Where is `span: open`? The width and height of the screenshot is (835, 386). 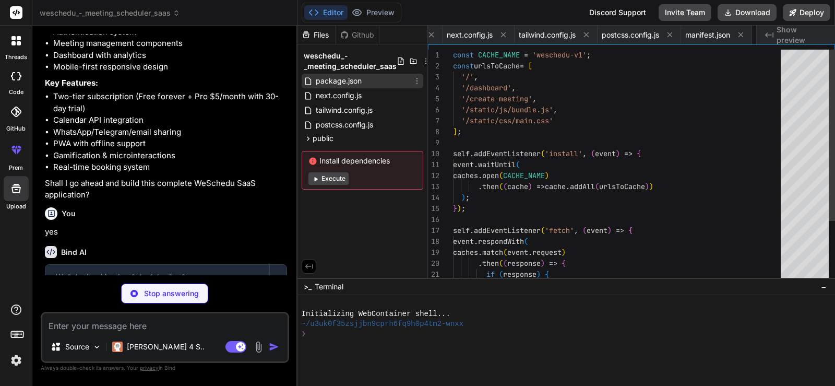 span: open is located at coordinates (491, 175).